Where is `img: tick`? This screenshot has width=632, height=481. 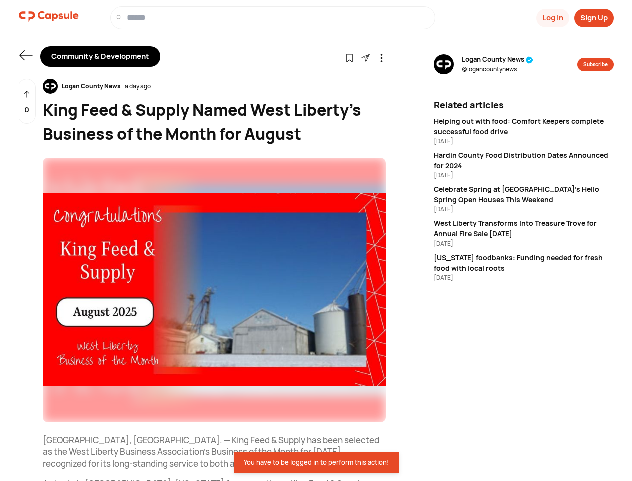
img: tick is located at coordinates (530, 60).